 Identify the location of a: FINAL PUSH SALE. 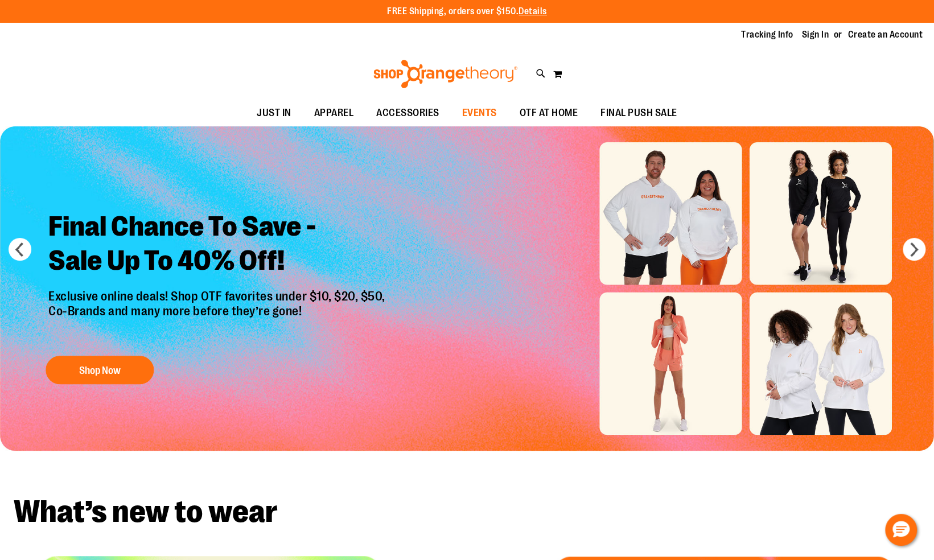
(639, 114).